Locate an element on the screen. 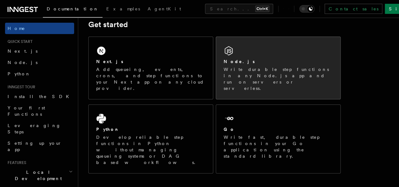 The width and height of the screenshot is (399, 187). span: Install the SDK is located at coordinates (40, 96).